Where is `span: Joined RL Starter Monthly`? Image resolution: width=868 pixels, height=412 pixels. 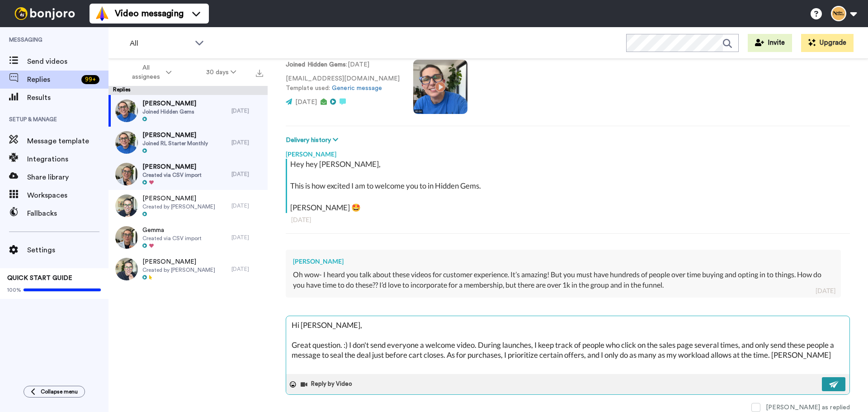
span: Joined RL Starter Monthly is located at coordinates (175, 143).